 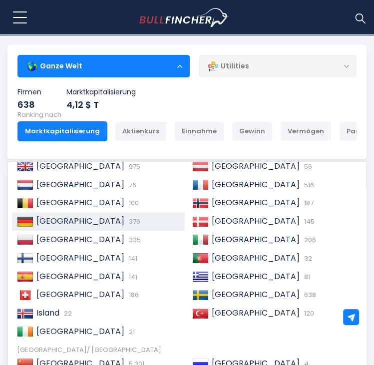 What do you see at coordinates (66, 313) in the screenshot?
I see `span: 22` at bounding box center [66, 313].